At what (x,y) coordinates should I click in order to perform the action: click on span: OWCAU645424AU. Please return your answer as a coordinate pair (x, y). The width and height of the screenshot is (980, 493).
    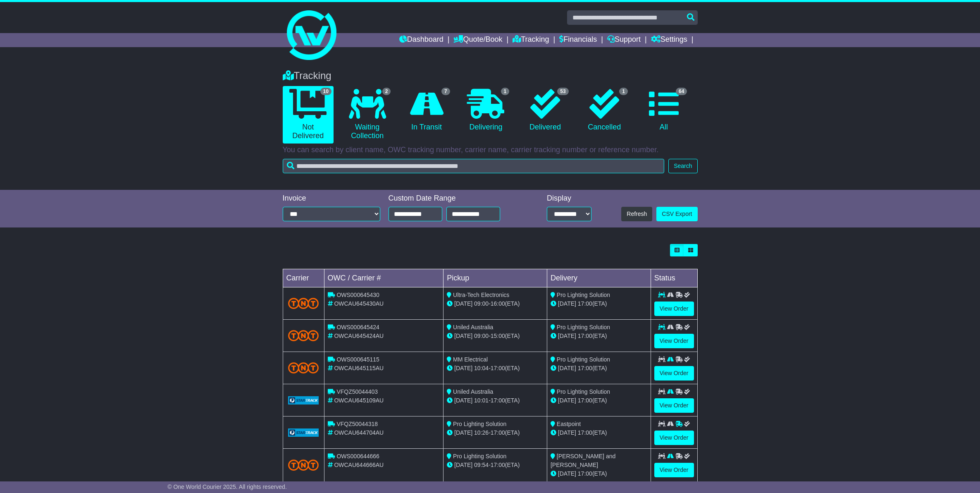
    Looking at the image, I should click on (359, 336).